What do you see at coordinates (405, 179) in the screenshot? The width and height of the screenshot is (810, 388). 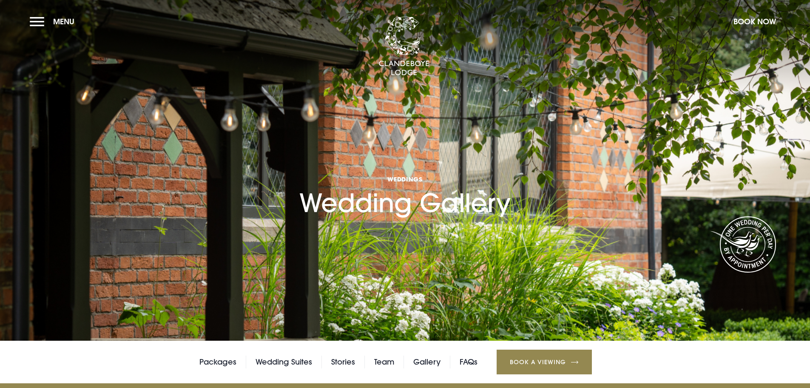 I see `span: Weddings` at bounding box center [405, 179].